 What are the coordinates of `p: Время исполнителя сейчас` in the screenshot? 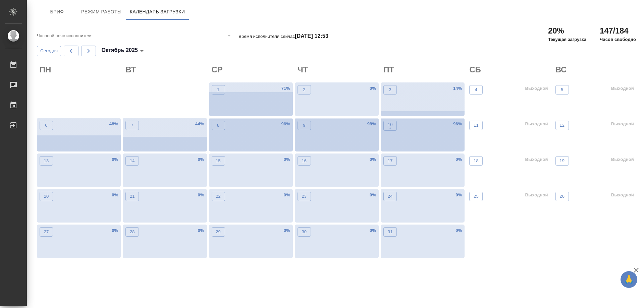 It's located at (283, 36).